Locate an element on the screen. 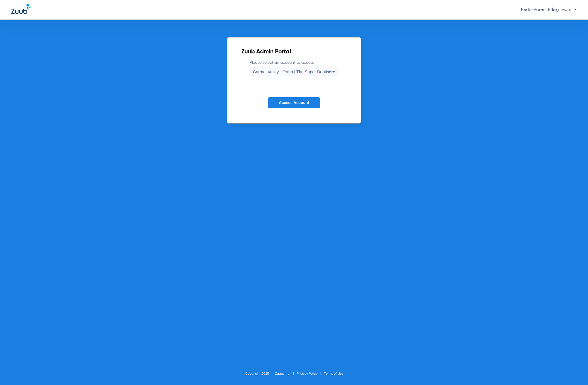 This screenshot has width=588, height=385. span: Access Account is located at coordinates (294, 103).